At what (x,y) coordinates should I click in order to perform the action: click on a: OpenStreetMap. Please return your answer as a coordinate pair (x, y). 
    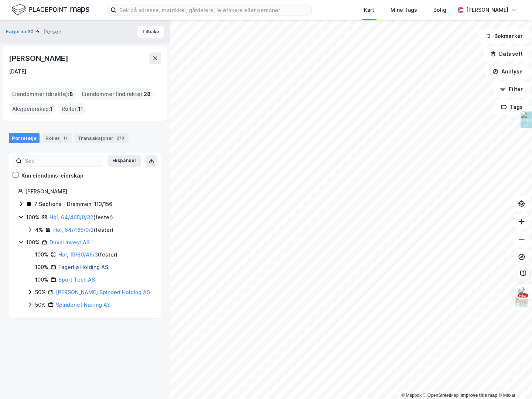
    Looking at the image, I should click on (441, 395).